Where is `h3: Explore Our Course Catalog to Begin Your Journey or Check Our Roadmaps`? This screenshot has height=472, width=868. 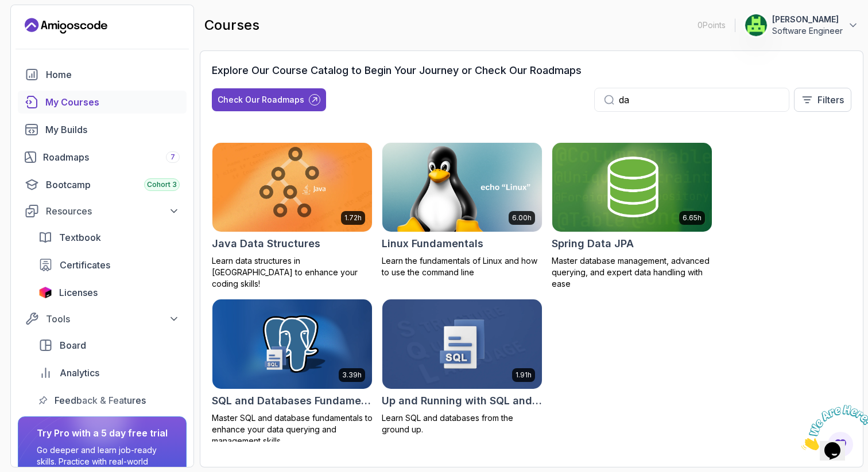
h3: Explore Our Course Catalog to Begin Your Journey or Check Our Roadmaps is located at coordinates (396, 71).